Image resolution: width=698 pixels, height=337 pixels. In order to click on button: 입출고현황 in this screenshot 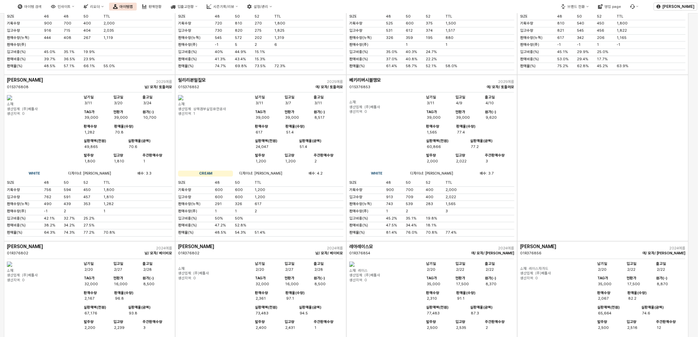, I will do `click(184, 7)`.